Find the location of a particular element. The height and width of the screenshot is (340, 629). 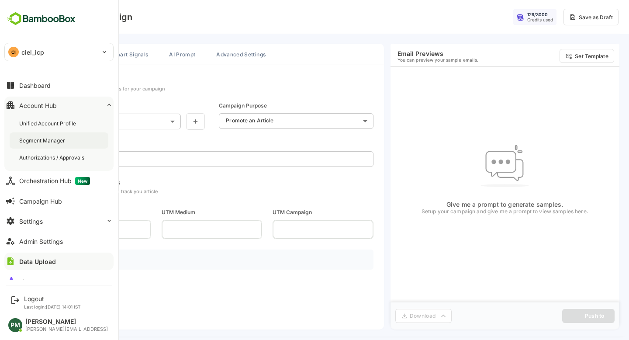

div: Orchestration Hub is located at coordinates (55, 181).